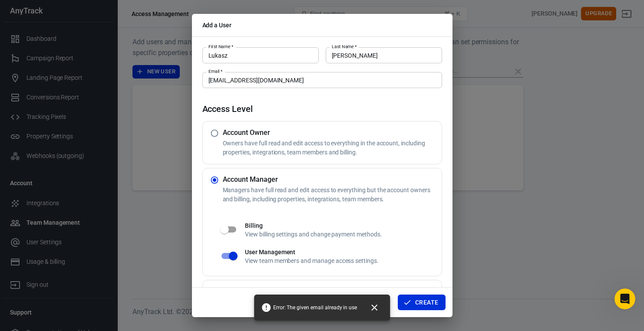 This screenshot has width=644, height=331. What do you see at coordinates (216, 71) in the screenshot?
I see `label: Email` at bounding box center [216, 71].